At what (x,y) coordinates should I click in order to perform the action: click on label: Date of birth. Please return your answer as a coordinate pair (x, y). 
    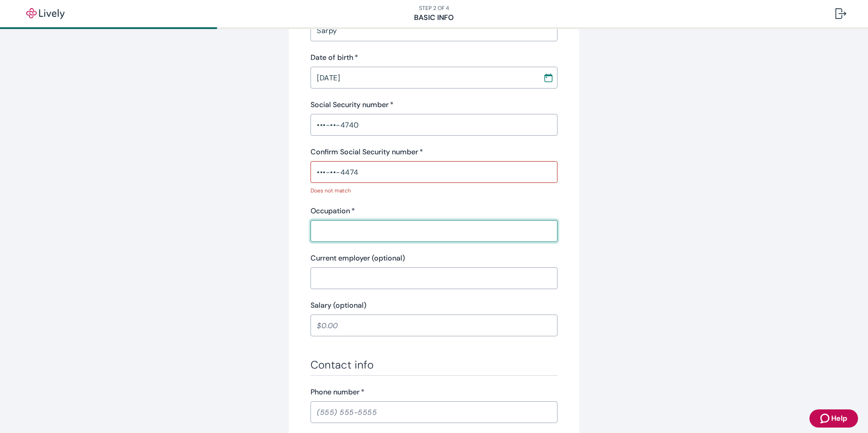
    Looking at the image, I should click on (334, 57).